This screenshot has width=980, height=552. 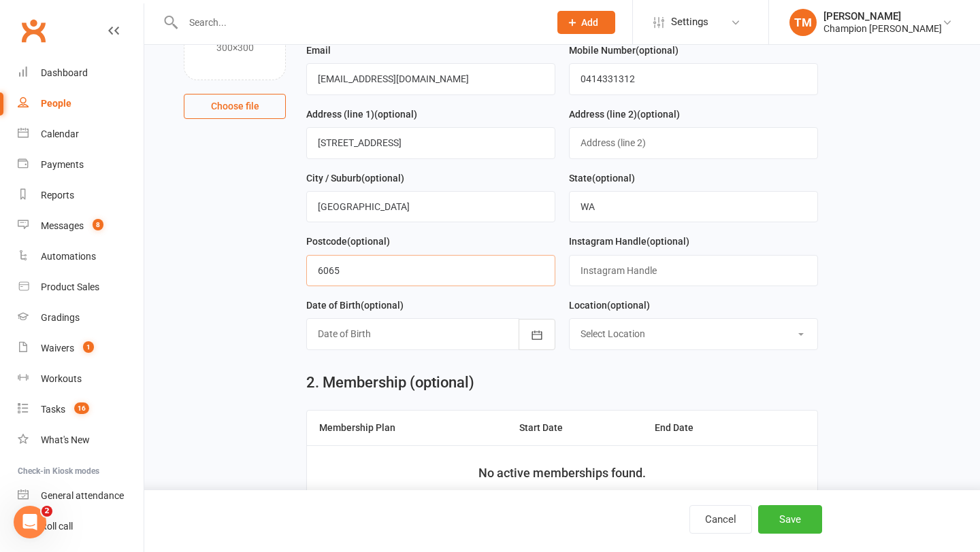 I want to click on label: Email, so click(x=319, y=50).